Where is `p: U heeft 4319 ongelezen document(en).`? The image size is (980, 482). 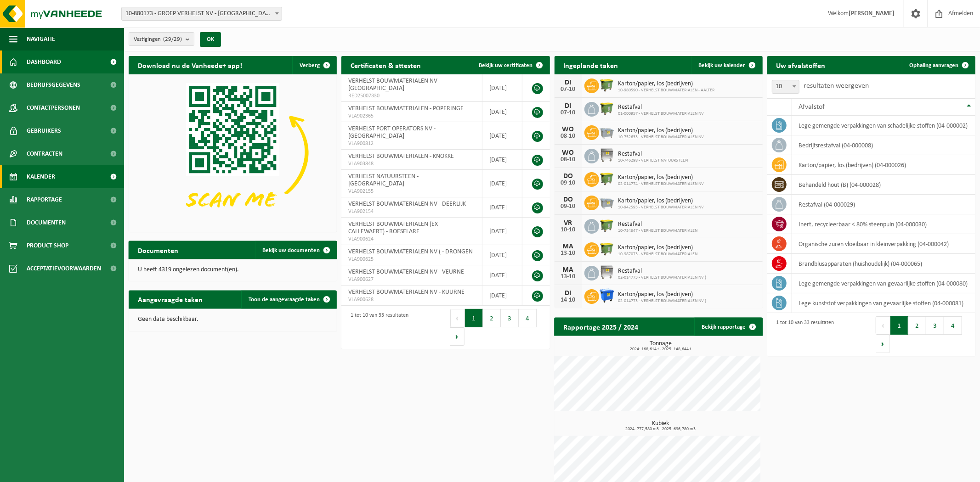
p: U heeft 4319 ongelezen document(en). is located at coordinates (232, 270).